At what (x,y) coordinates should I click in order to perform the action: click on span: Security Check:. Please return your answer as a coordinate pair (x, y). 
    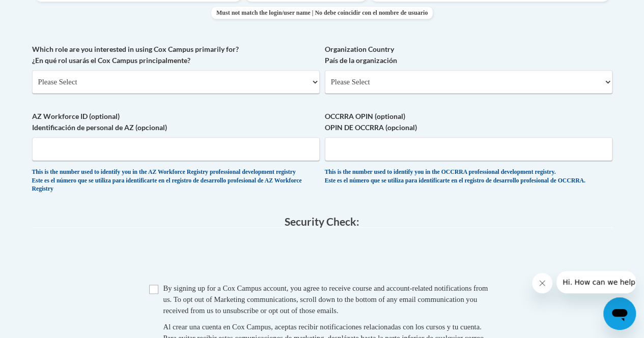
    Looking at the image, I should click on (322, 221).